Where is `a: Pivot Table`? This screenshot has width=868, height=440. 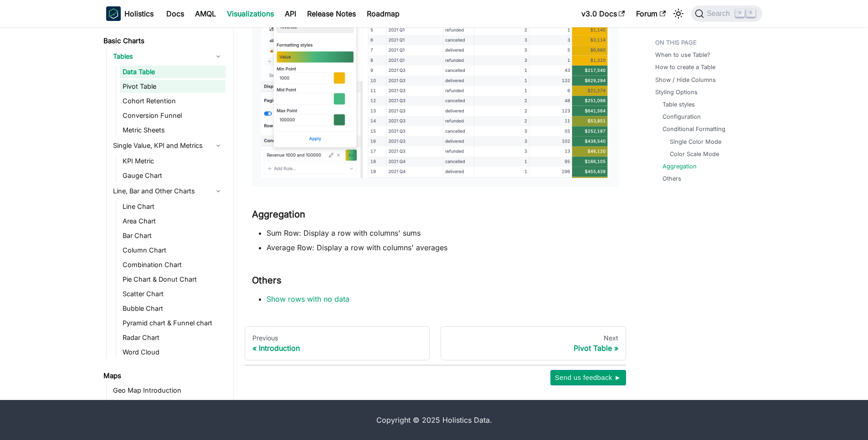
a: Pivot Table is located at coordinates (173, 86).